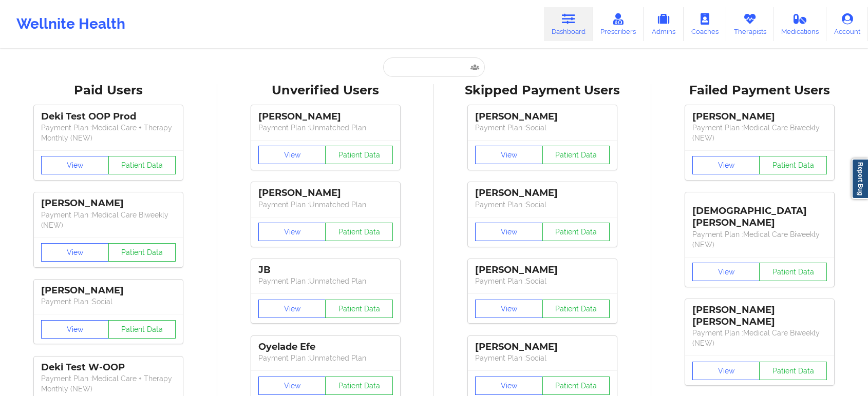 This screenshot has width=868, height=396. I want to click on a: Coaches, so click(705, 24).